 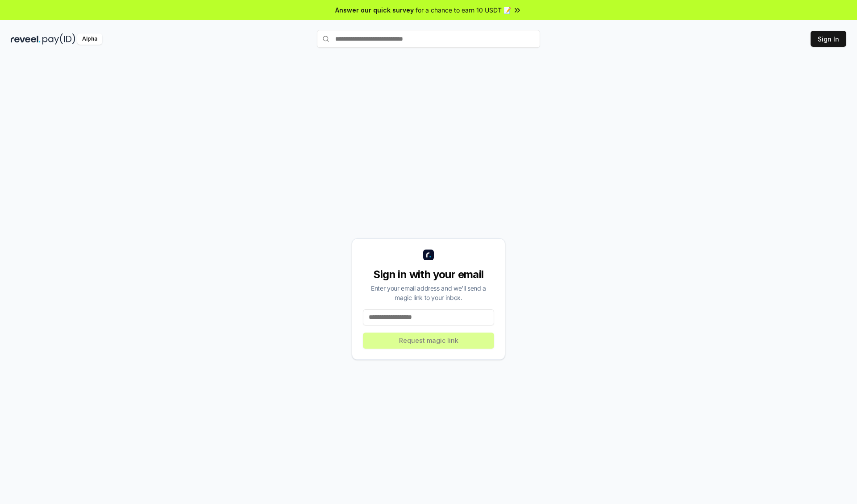 I want to click on span: for a chance to earn 10 USDT 📝, so click(x=463, y=10).